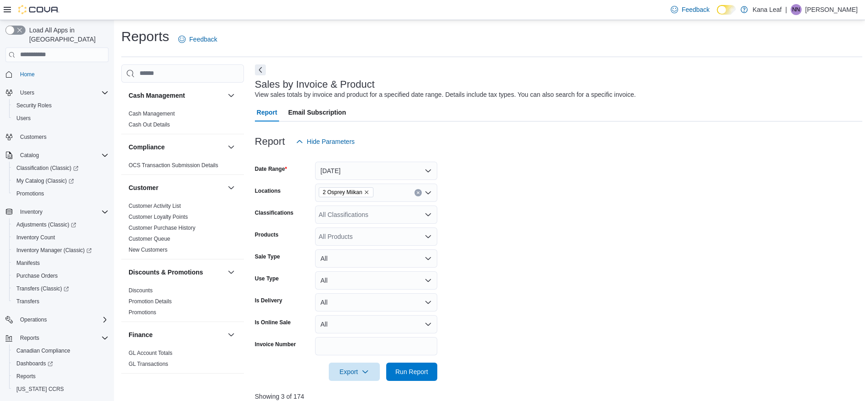 Image resolution: width=865 pixels, height=401 pixels. Describe the element at coordinates (173, 165) in the screenshot. I see `a: OCS Transaction Submission Details` at that location.